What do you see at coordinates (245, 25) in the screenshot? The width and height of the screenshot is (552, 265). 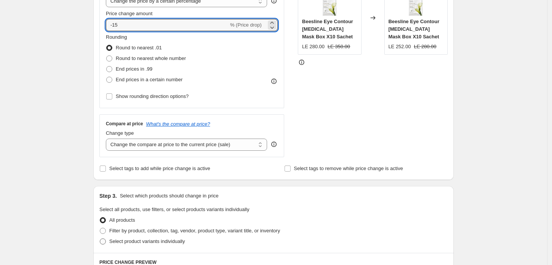 I see `span: % (Price drop)` at bounding box center [245, 25].